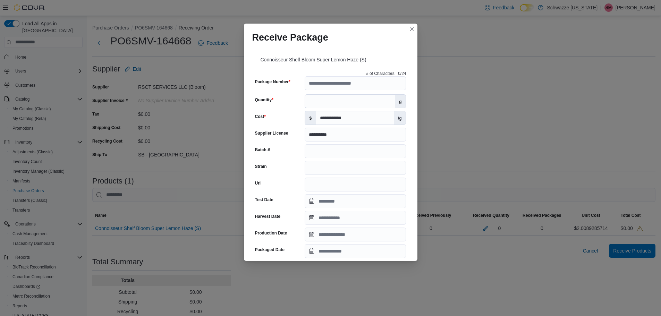  I want to click on label: Strain, so click(261, 167).